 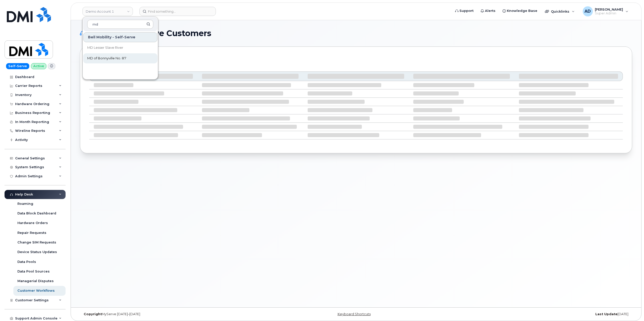 What do you see at coordinates (121, 37) in the screenshot?
I see `div: Bell Mobility - Self-Serve` at bounding box center [121, 37].